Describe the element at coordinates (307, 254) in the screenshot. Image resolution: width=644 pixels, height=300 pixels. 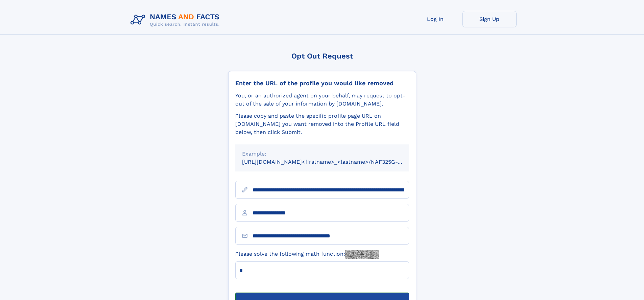
I see `label: Please solve the following math function:` at that location.